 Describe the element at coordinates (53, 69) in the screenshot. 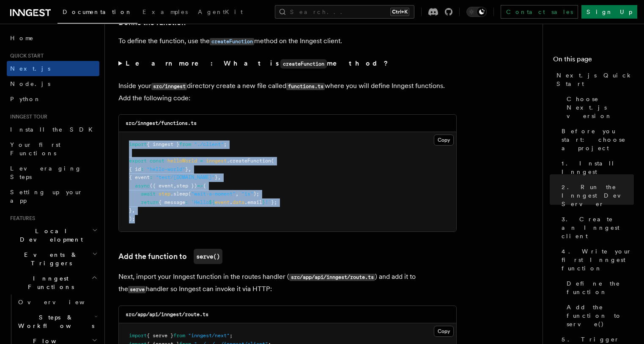

I see `a: Next.js` at that location.